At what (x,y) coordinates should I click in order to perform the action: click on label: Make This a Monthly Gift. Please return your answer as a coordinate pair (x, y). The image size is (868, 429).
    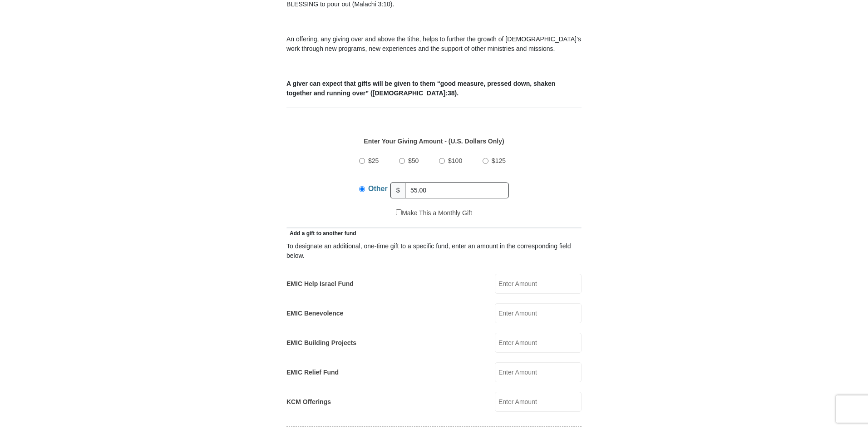
    Looking at the image, I should click on (434, 213).